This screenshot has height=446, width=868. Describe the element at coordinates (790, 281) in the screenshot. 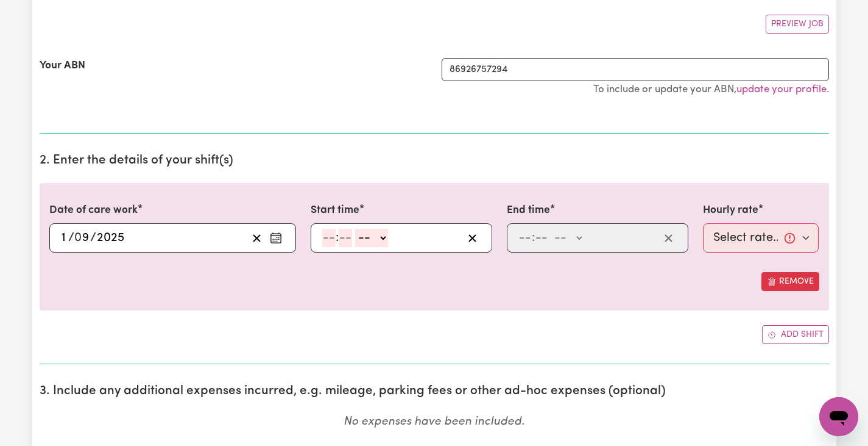

I see `button: Remove this shift` at that location.